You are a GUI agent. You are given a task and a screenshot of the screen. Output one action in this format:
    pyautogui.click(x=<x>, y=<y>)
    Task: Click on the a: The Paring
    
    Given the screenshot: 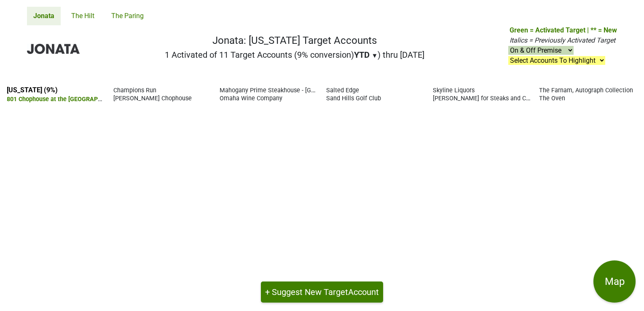 What is the action you would take?
    pyautogui.click(x=128, y=16)
    